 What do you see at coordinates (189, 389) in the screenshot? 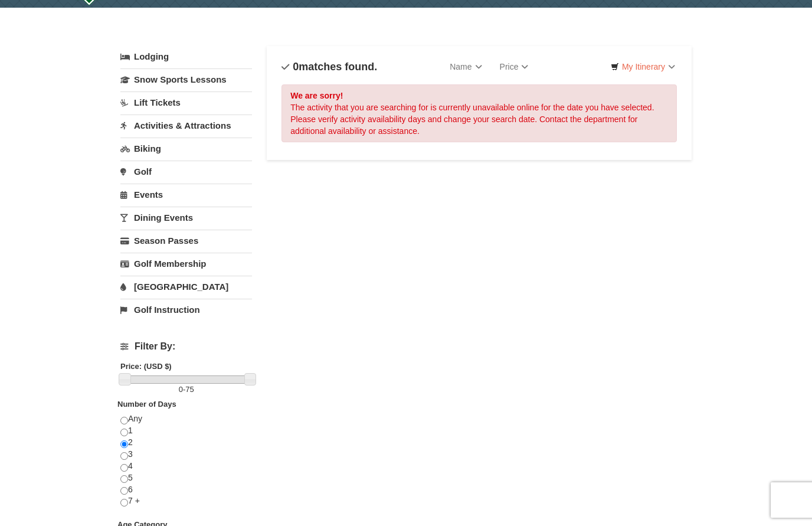
I see `span: 75` at bounding box center [189, 389].